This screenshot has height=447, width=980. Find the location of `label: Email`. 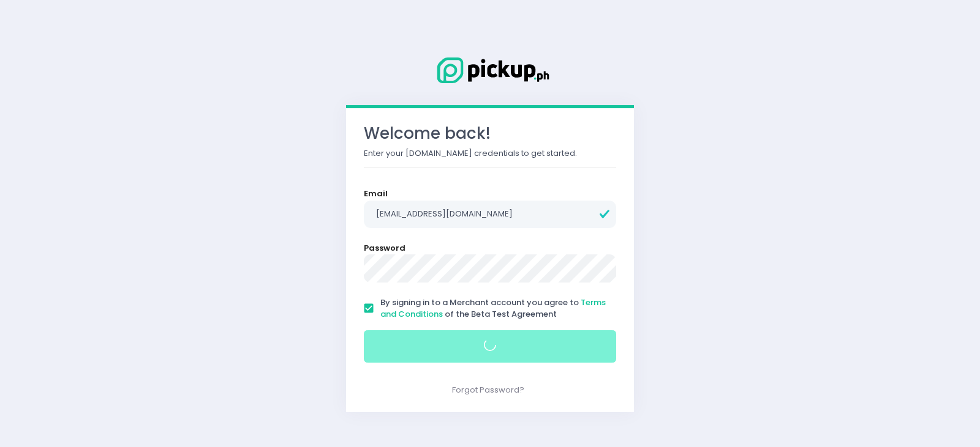

label: Email is located at coordinates (376, 194).